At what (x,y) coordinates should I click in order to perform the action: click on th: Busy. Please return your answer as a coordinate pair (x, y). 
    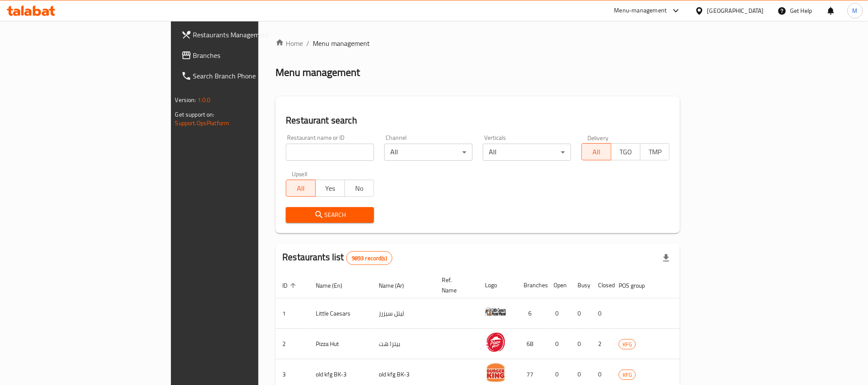
    Looking at the image, I should click on (581, 285).